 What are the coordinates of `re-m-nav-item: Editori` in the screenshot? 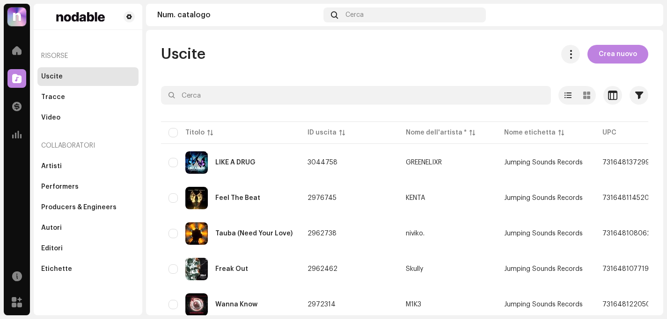 It's located at (88, 249).